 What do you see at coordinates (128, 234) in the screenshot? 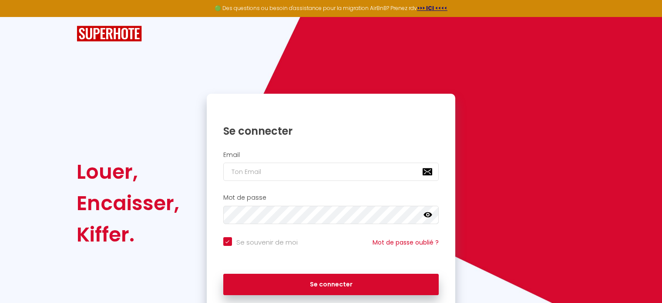
I see `div: Kiffer.` at bounding box center [128, 234].